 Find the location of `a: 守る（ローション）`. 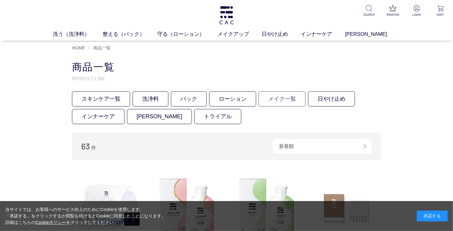

a: 守る（ローション） is located at coordinates (187, 34).